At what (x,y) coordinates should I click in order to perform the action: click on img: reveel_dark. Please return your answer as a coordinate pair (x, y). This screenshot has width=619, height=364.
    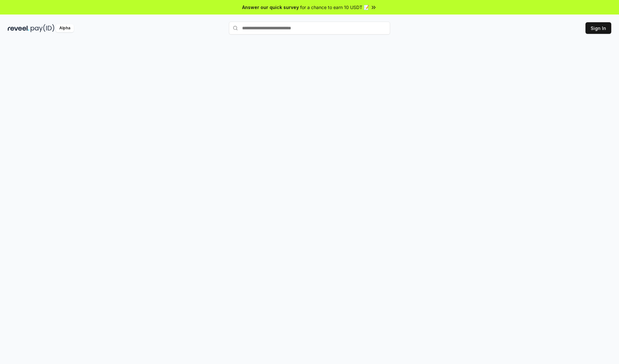
    Looking at the image, I should click on (18, 28).